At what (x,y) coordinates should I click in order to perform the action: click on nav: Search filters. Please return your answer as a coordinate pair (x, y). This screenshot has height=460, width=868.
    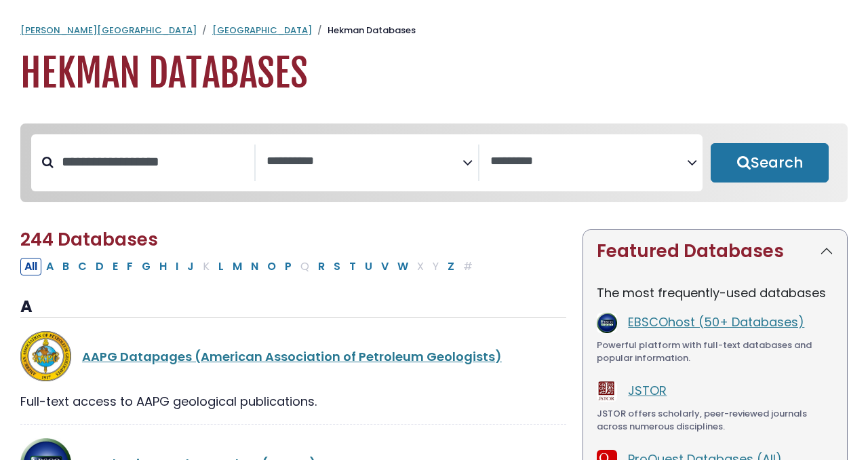
    Looking at the image, I should click on (434, 163).